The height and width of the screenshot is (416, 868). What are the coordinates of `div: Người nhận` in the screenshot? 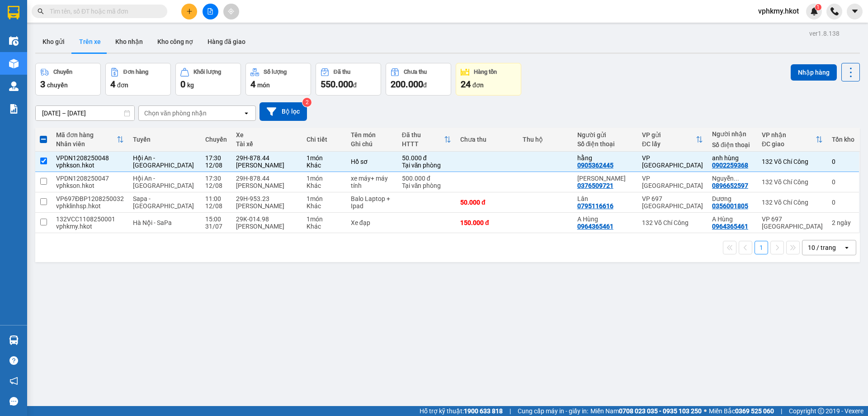 It's located at (732, 134).